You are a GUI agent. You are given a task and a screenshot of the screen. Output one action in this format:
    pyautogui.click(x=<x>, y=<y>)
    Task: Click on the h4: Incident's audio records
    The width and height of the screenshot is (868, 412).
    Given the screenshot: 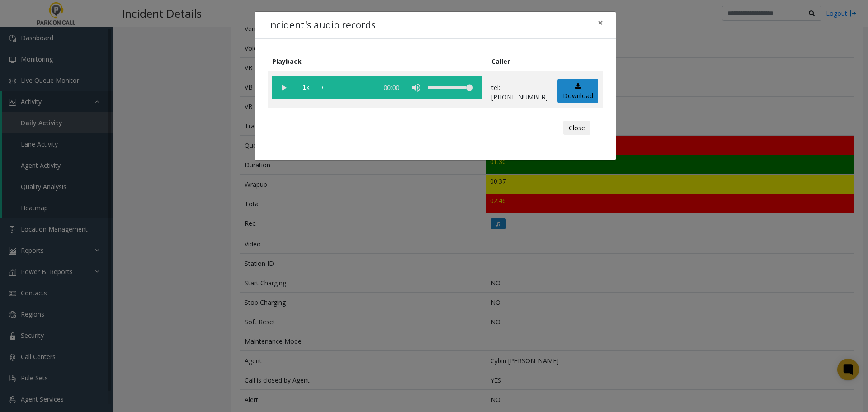 What is the action you would take?
    pyautogui.click(x=322, y=25)
    